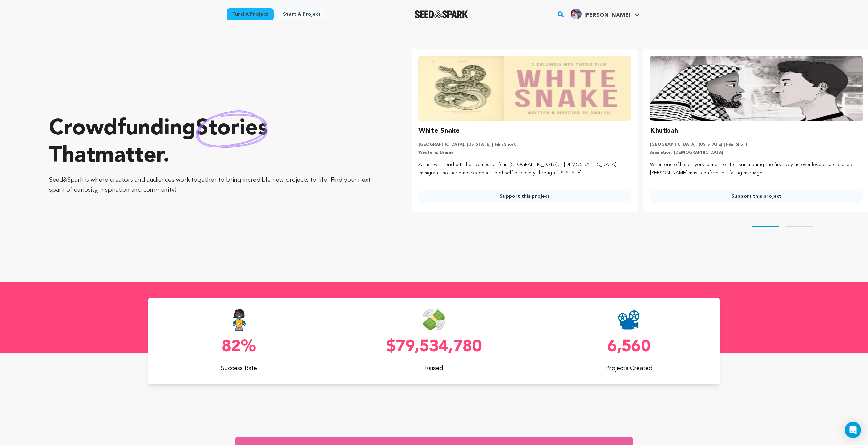 This screenshot has width=868, height=445. Describe the element at coordinates (239, 369) in the screenshot. I see `p: Success Rate` at that location.